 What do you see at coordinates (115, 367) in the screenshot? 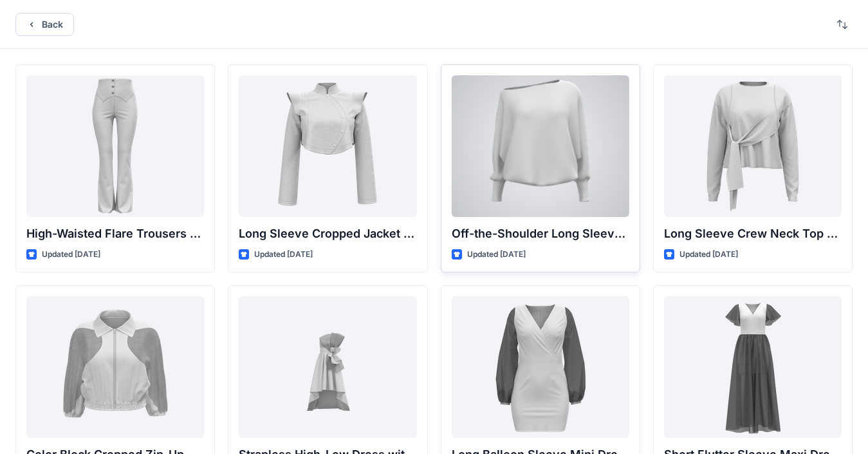
I see `a: Color Block Cropped Zip-Up Jacket with Sheer Sleeves` at bounding box center [115, 367].